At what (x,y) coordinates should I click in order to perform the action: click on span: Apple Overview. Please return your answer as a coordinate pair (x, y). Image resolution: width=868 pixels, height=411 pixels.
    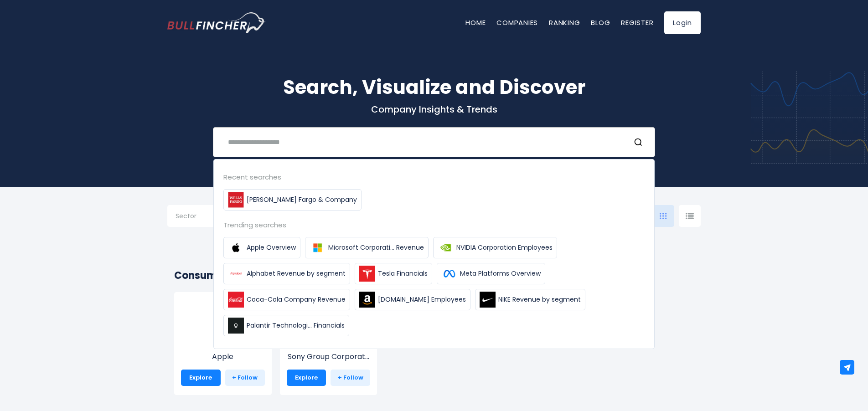
    Looking at the image, I should click on (271, 248).